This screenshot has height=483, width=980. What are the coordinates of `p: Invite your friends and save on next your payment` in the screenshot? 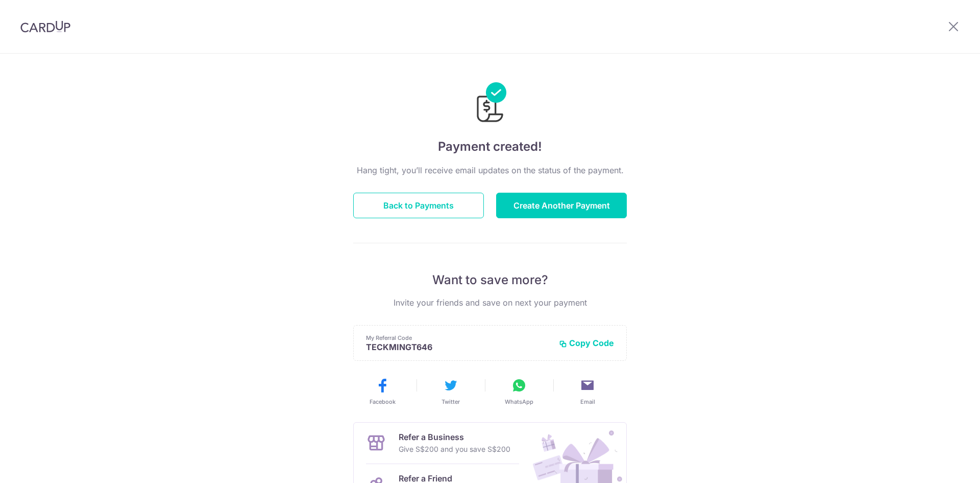 It's located at (490, 302).